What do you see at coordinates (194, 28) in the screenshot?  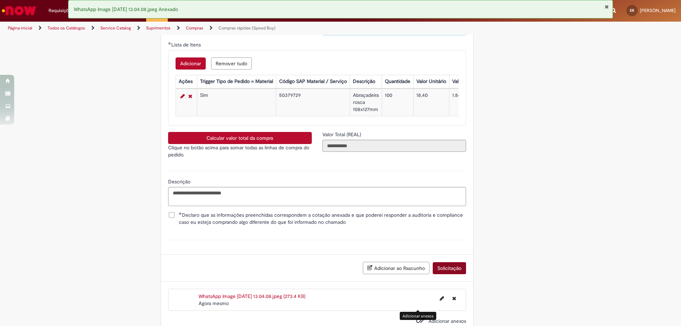 I see `a: Compras` at bounding box center [194, 28].